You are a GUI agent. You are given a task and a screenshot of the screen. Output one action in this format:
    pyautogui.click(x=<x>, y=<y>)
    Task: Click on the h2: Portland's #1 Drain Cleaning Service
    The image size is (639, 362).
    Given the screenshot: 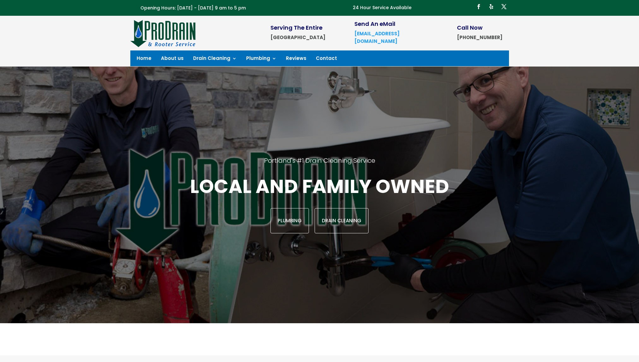 What is the action you would take?
    pyautogui.click(x=319, y=165)
    